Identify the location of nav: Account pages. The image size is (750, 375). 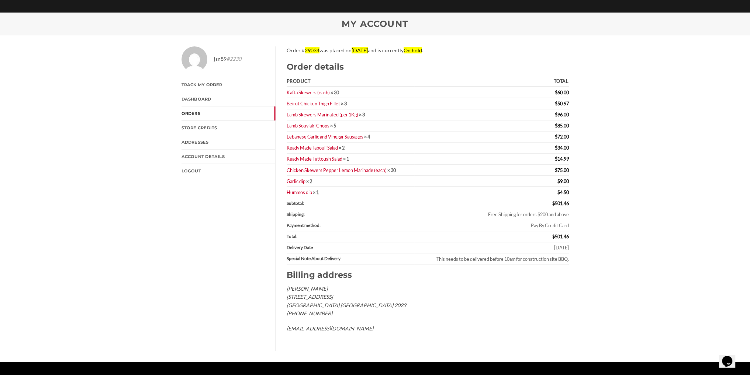
(228, 128).